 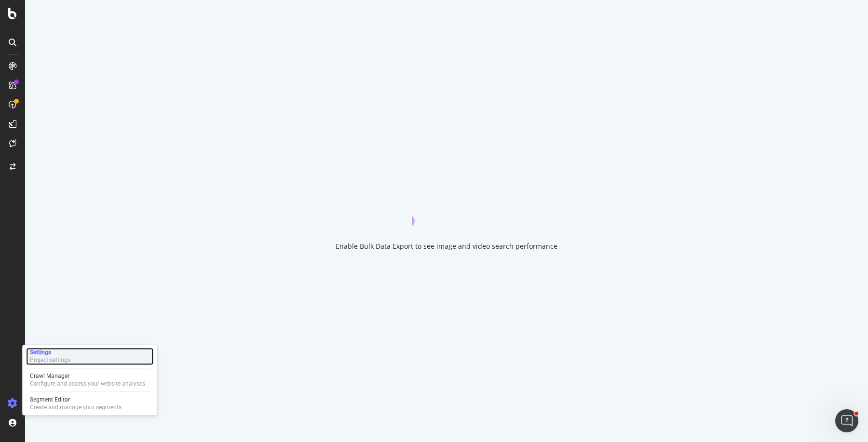 What do you see at coordinates (50, 352) in the screenshot?
I see `div: Settings` at bounding box center [50, 352].